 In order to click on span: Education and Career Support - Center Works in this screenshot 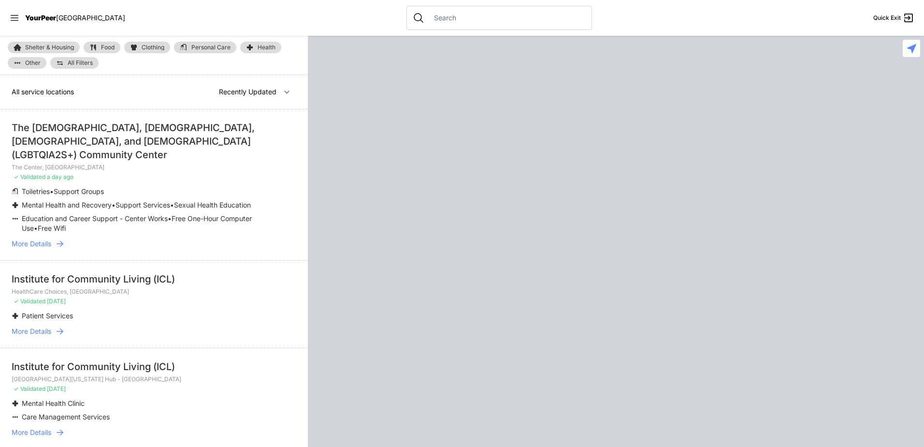, I will do `click(95, 218)`.